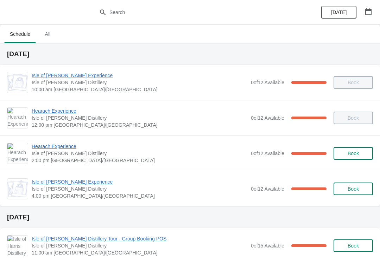 The image size is (380, 258). Describe the element at coordinates (197, 12) in the screenshot. I see `input: Search` at that location.